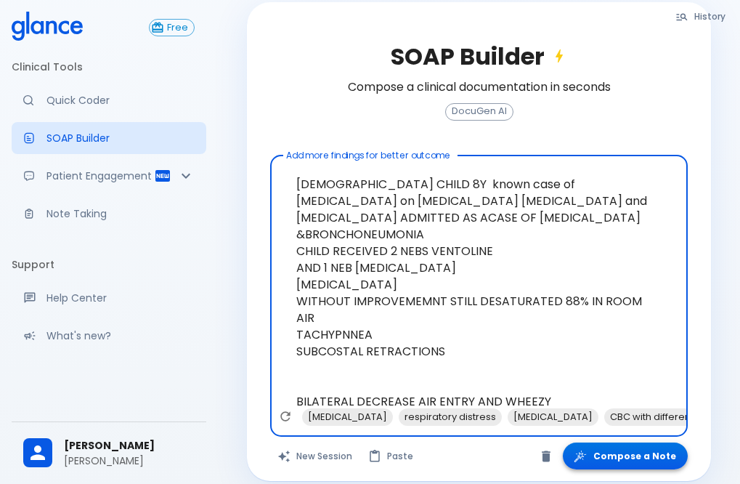 Image resolution: width=740 pixels, height=484 pixels. What do you see at coordinates (171, 28) in the screenshot?
I see `button: Free` at bounding box center [171, 28].